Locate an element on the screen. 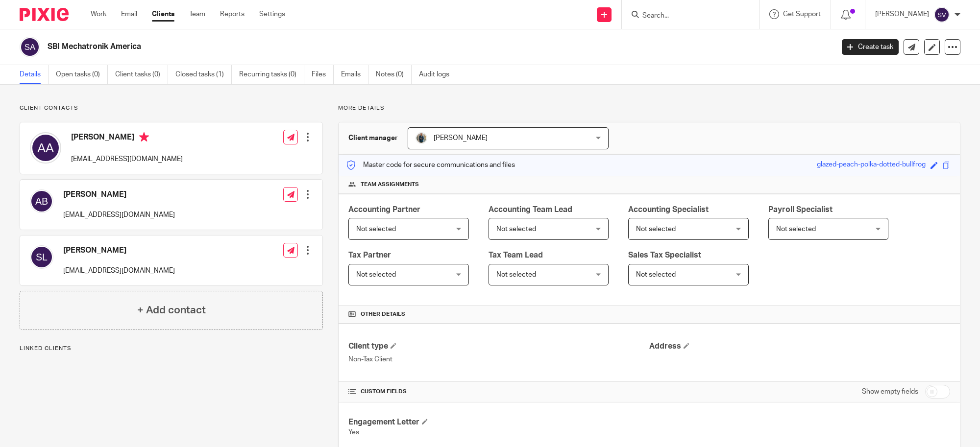 Image resolution: width=980 pixels, height=447 pixels. h2: SBI Mechatronik America is located at coordinates (359, 46).